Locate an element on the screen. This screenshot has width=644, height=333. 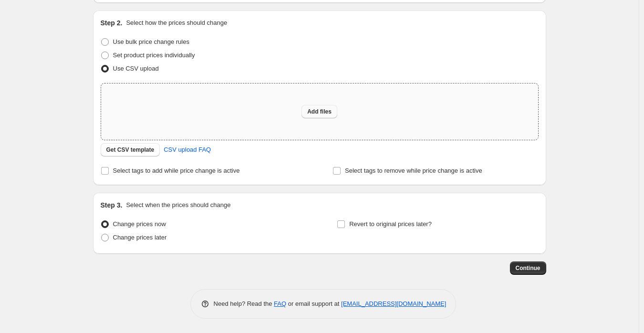
span: Change prices now is located at coordinates (139, 224).